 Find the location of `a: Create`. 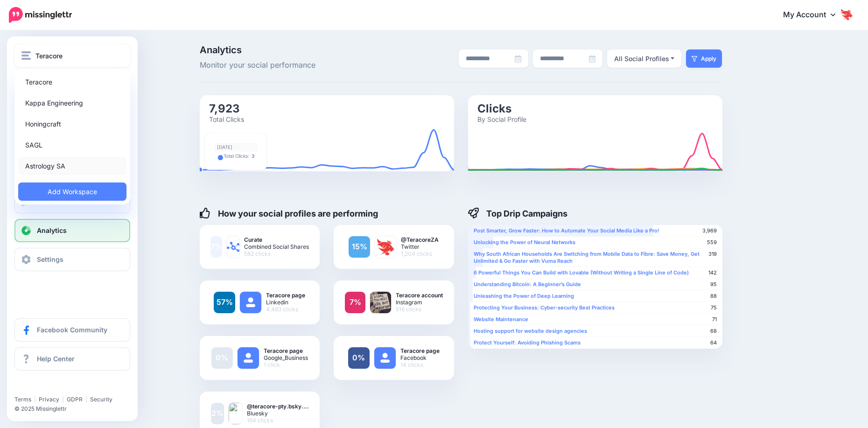

a: Create is located at coordinates (72, 202).